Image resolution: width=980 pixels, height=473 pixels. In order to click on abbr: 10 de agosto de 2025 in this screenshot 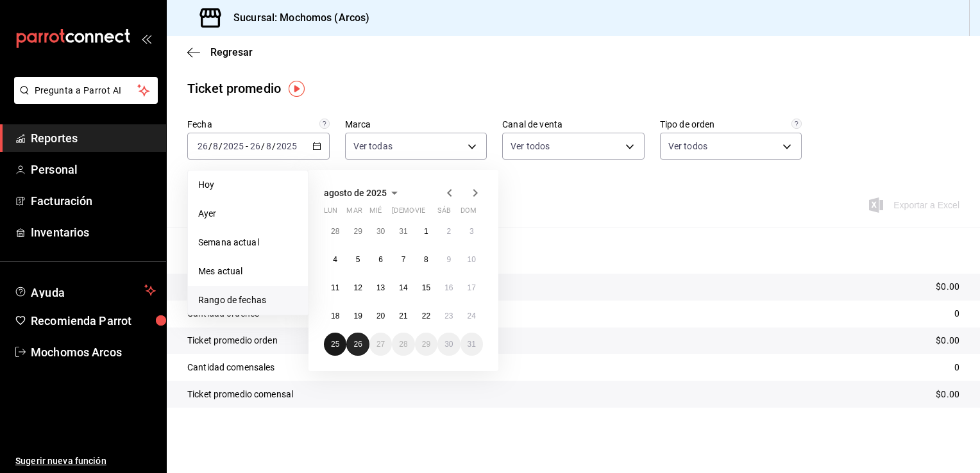, I will do `click(472, 260)`.